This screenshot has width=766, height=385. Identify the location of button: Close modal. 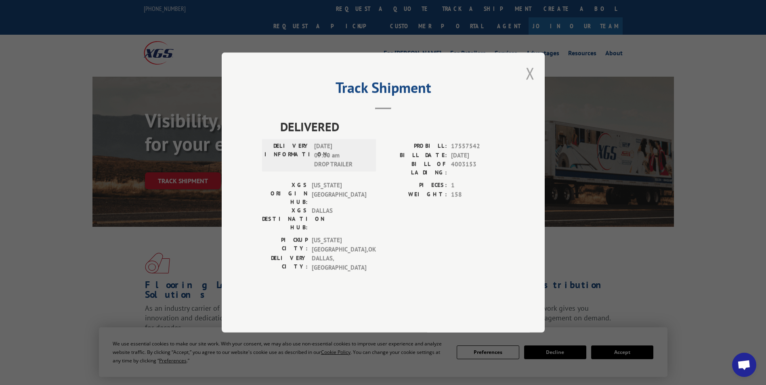
(530, 73).